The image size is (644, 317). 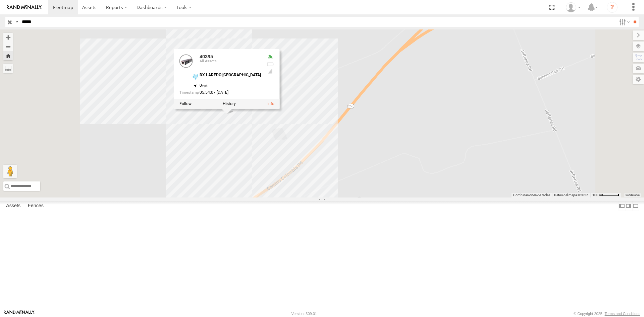 What do you see at coordinates (636, 206) in the screenshot?
I see `label: Hide Summary Table` at bounding box center [636, 206].